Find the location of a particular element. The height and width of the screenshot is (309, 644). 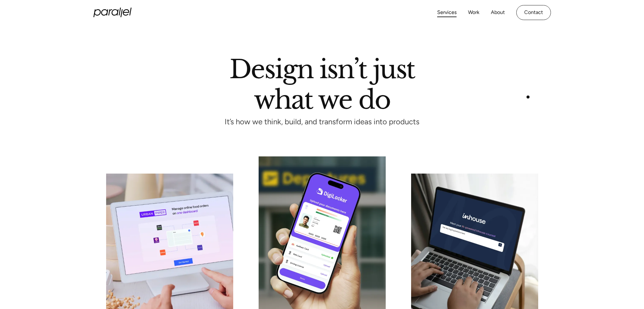

a: Work is located at coordinates (474, 12).